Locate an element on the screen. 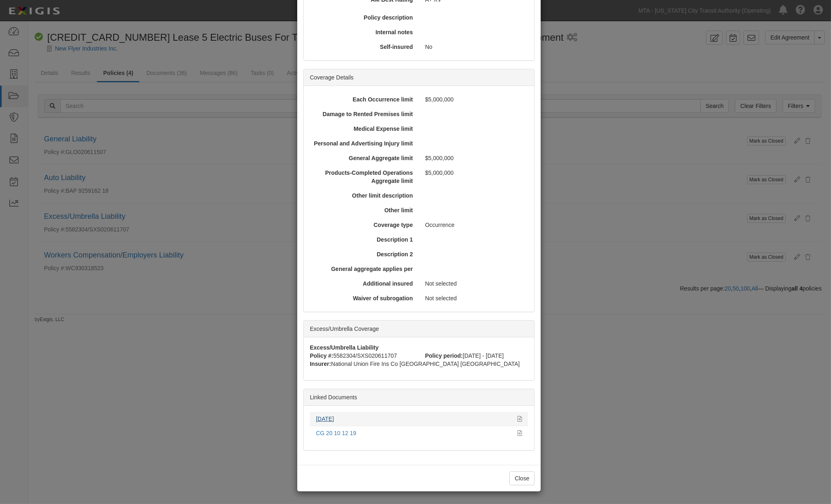 The height and width of the screenshot is (504, 831). div: Other limit description is located at coordinates (363, 195).